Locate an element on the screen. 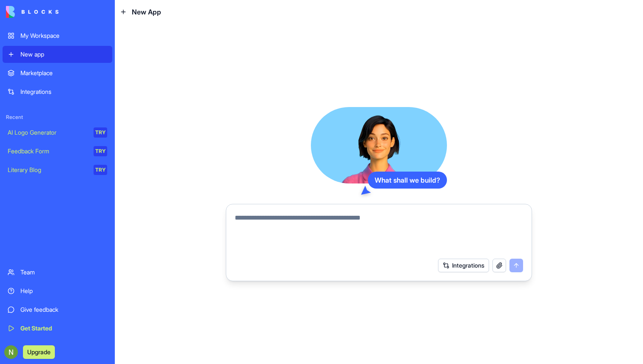 The image size is (643, 364). a: Marketplace is located at coordinates (58, 73).